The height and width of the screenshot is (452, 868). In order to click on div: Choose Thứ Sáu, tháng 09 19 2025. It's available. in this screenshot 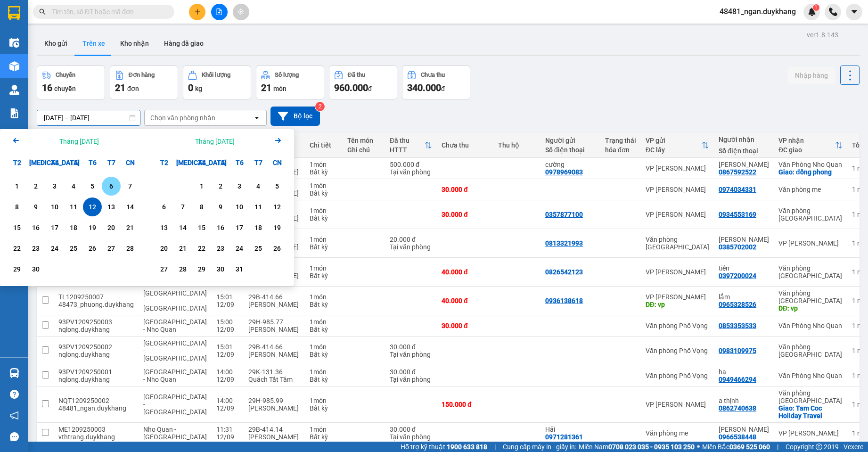, I will do `click(93, 228)`.